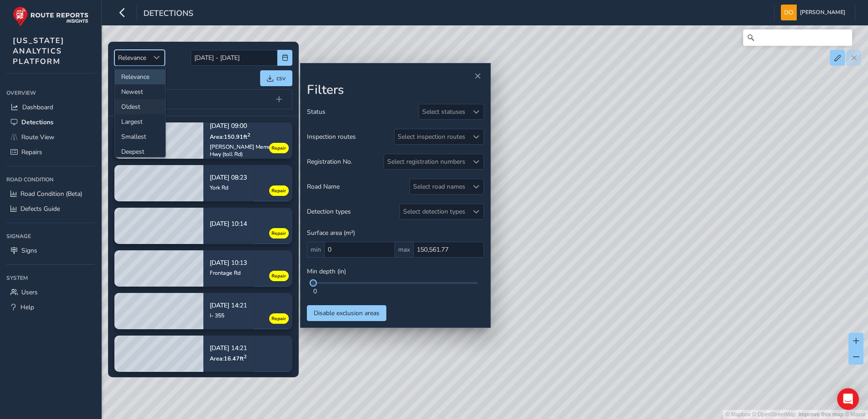 The width and height of the screenshot is (868, 419). Describe the element at coordinates (140, 137) in the screenshot. I see `li: Smallest` at that location.